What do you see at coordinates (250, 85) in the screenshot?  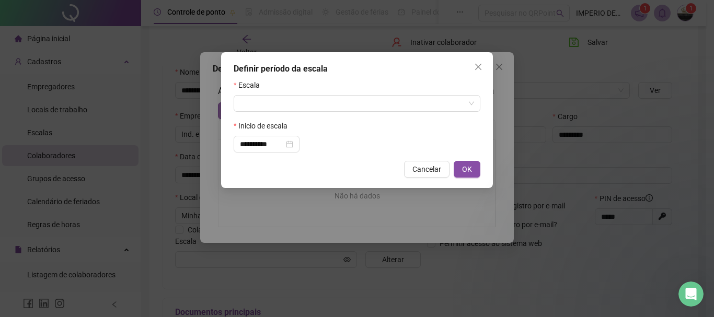 I see `label: Escala` at bounding box center [250, 85].